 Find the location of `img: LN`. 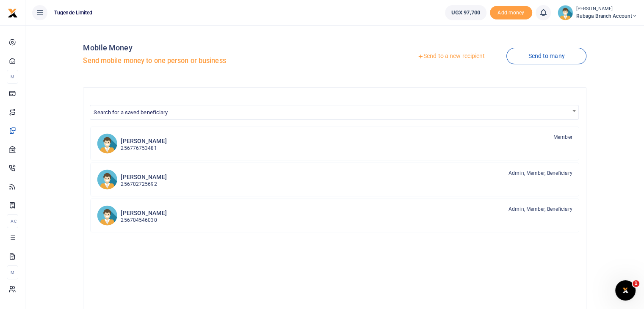

img: LN is located at coordinates (107, 215).